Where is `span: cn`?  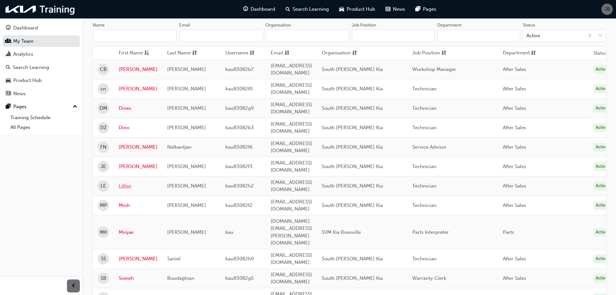 span: cn is located at coordinates (103, 89).